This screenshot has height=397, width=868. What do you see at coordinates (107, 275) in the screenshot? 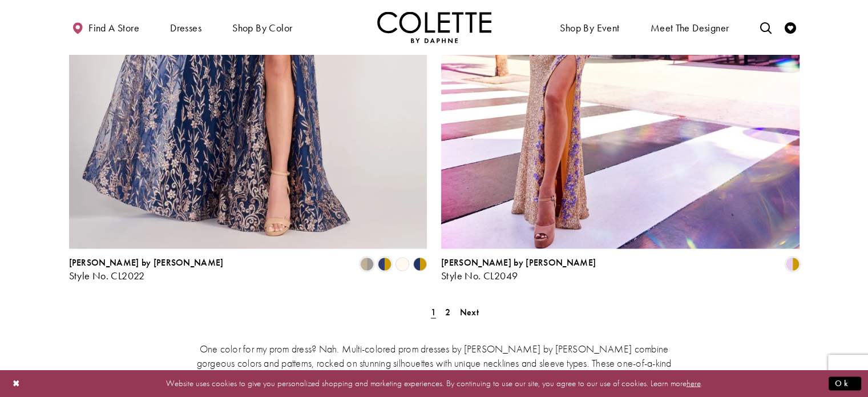
I see `span: Style No. CL2022` at bounding box center [107, 275].